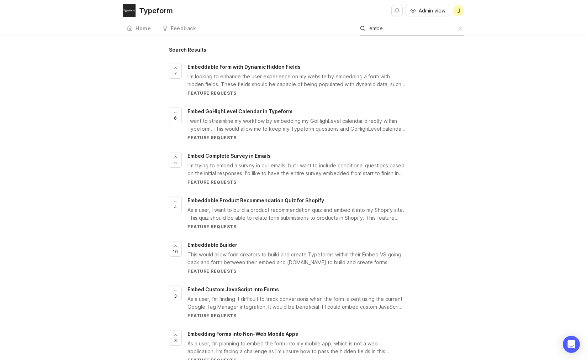  Describe the element at coordinates (179, 28) in the screenshot. I see `a: Feedback` at that location.